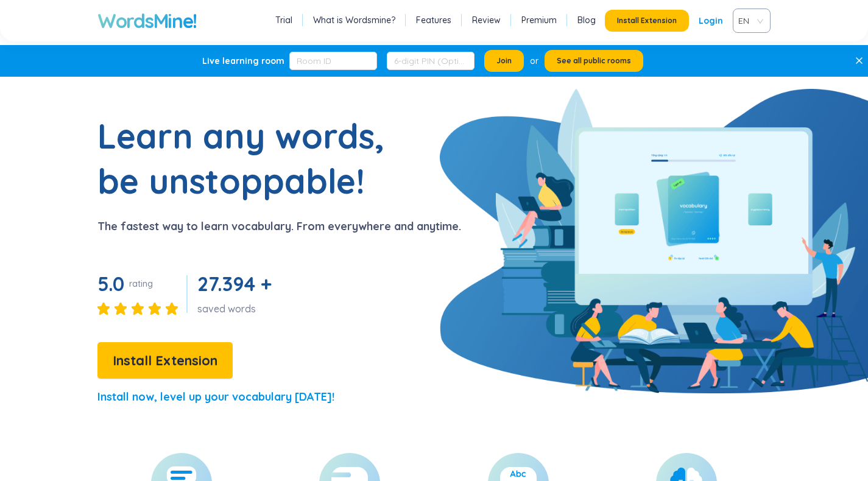 This screenshot has width=868, height=481. What do you see at coordinates (147, 21) in the screenshot?
I see `a: WordsMine!` at bounding box center [147, 21].